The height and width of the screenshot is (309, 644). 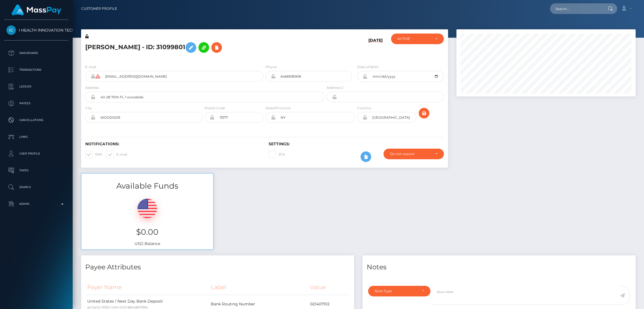 I want to click on div: ACTIVE, so click(x=414, y=39).